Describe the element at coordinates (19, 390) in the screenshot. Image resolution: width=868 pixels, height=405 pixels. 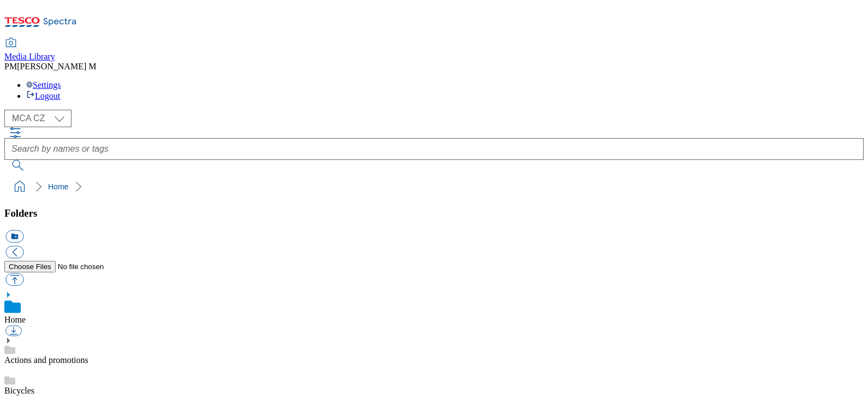
I see `a: Bicycles` at that location.